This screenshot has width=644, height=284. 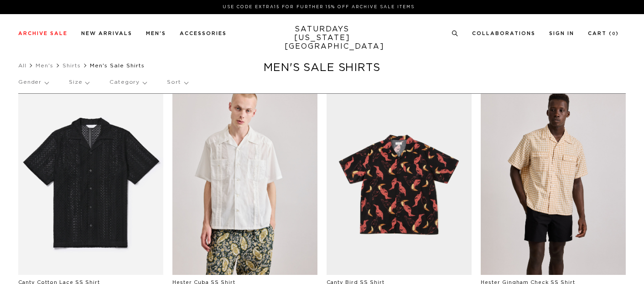 What do you see at coordinates (561, 33) in the screenshot?
I see `a: Sign In` at bounding box center [561, 33].